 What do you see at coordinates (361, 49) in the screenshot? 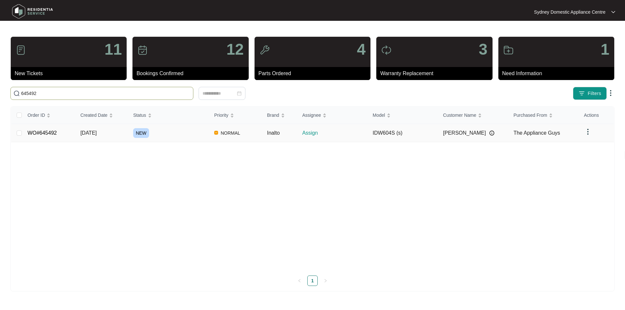
I see `p: 4` at bounding box center [361, 49].